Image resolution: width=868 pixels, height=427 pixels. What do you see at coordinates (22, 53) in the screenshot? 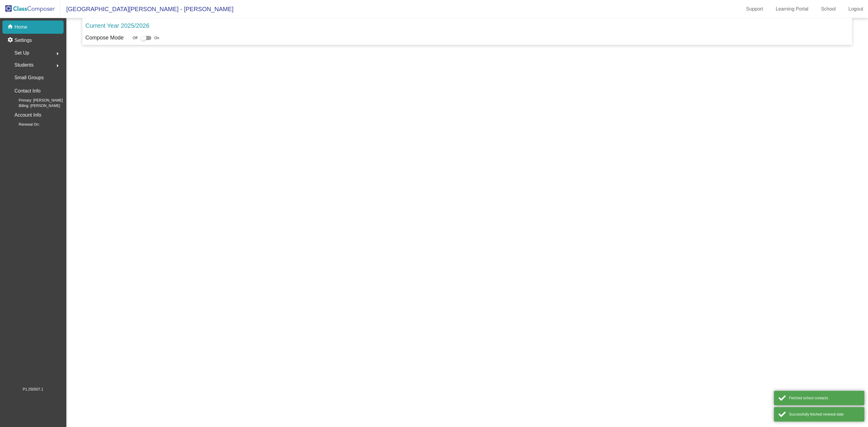
I see `span: Set Up` at bounding box center [22, 53].